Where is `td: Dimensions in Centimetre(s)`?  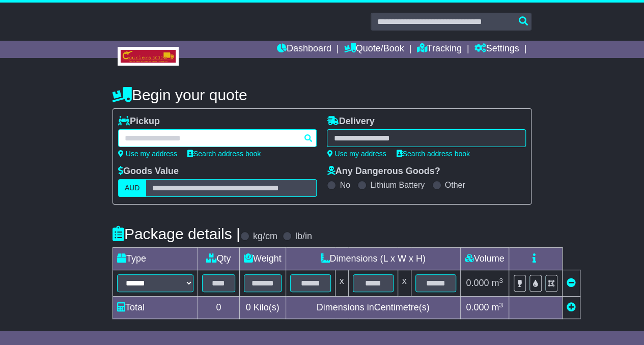 td: Dimensions in Centimetre(s) is located at coordinates (372, 308).